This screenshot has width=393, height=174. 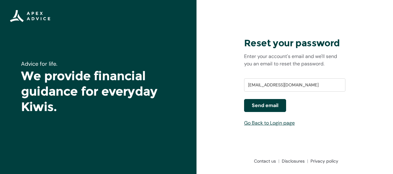 What do you see at coordinates (39, 64) in the screenshot?
I see `span: Advice for life.` at bounding box center [39, 64].